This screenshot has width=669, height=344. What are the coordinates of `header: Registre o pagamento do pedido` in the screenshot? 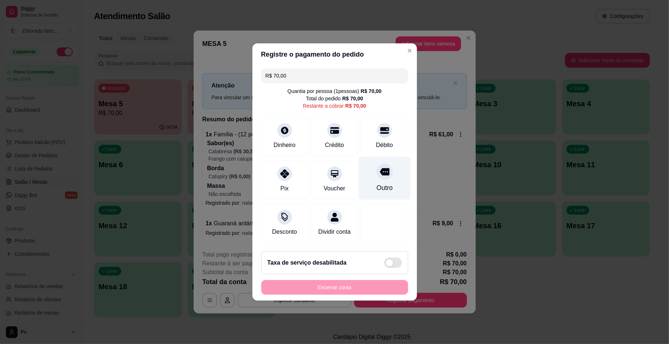 It's located at (335, 54).